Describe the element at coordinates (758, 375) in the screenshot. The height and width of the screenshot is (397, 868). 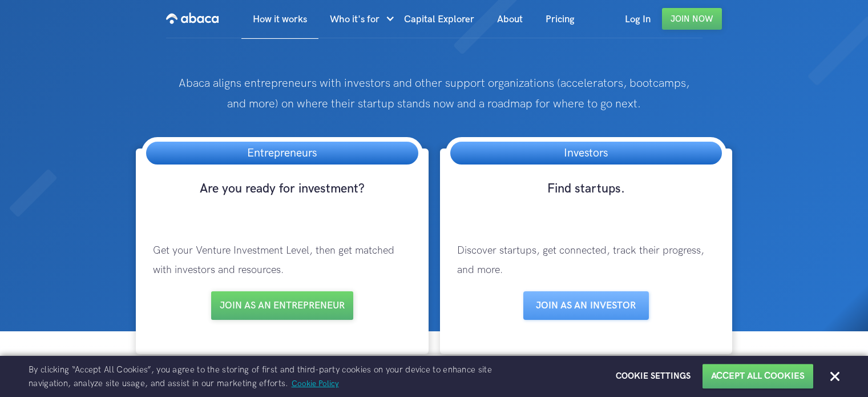
I see `button: Accept All Cookies` at that location.